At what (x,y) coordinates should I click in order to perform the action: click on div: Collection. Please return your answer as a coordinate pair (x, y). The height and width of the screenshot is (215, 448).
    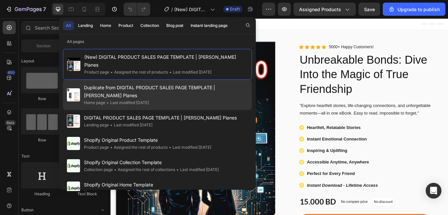
    Looking at the image, I should click on (150, 26).